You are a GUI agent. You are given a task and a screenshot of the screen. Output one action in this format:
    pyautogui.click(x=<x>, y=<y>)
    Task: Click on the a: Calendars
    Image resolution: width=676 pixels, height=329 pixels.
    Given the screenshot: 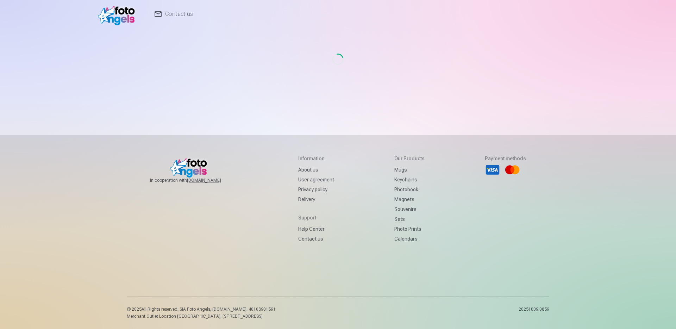 What is the action you would take?
    pyautogui.click(x=410, y=239)
    